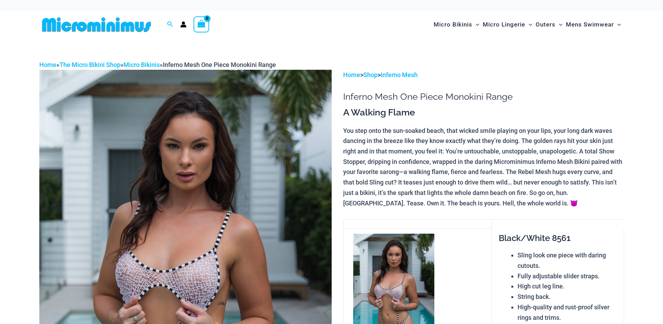 This screenshot has width=663, height=324. I want to click on span: Micro Lingerie, so click(504, 24).